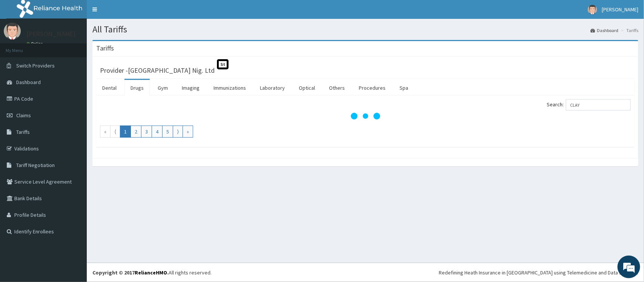 This screenshot has width=644, height=282. What do you see at coordinates (115, 132) in the screenshot?
I see `a: Go to previous page` at bounding box center [115, 132].